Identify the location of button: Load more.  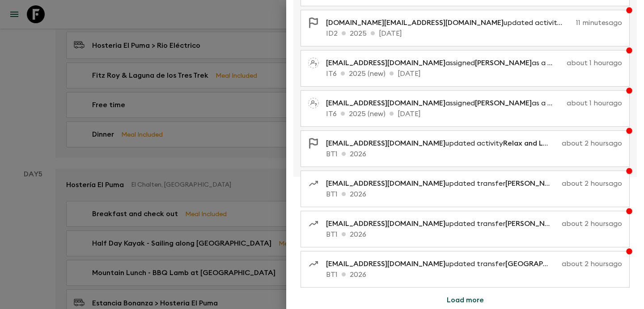
(465, 300).